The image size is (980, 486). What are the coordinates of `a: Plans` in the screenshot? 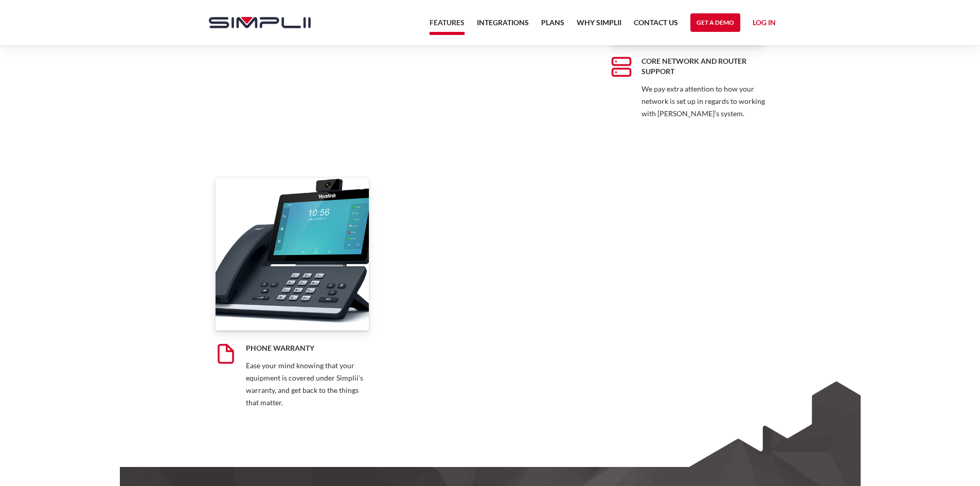 It's located at (552, 25).